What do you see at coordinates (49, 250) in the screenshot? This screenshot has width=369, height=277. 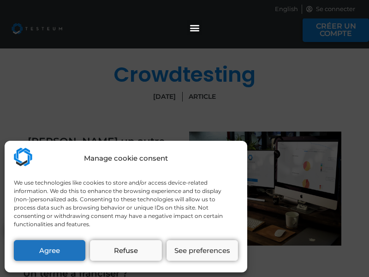 I see `button: Agree` at bounding box center [49, 250].